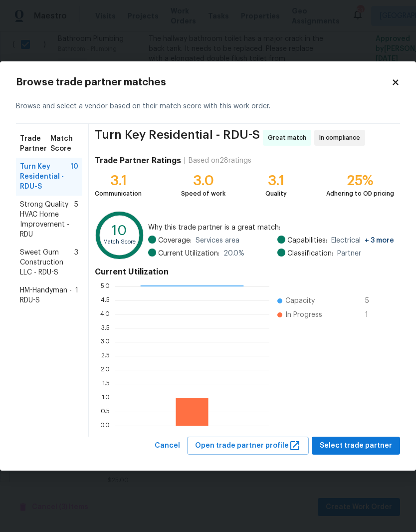  What do you see at coordinates (379, 241) in the screenshot?
I see `span: + 3 more` at bounding box center [379, 241].